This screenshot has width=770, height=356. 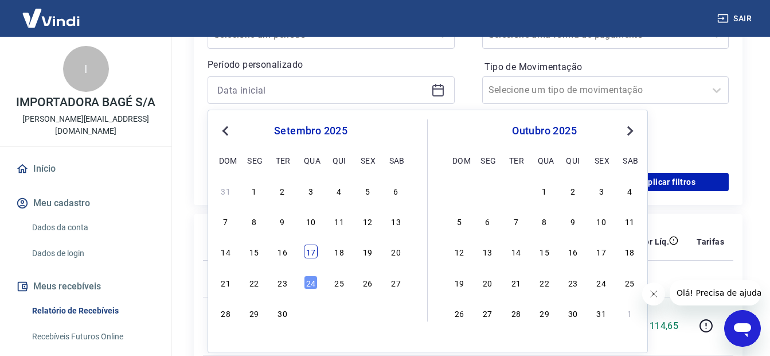 I want to click on div: Choose quarta-feira, 3 de setembro de 2025, so click(x=311, y=190).